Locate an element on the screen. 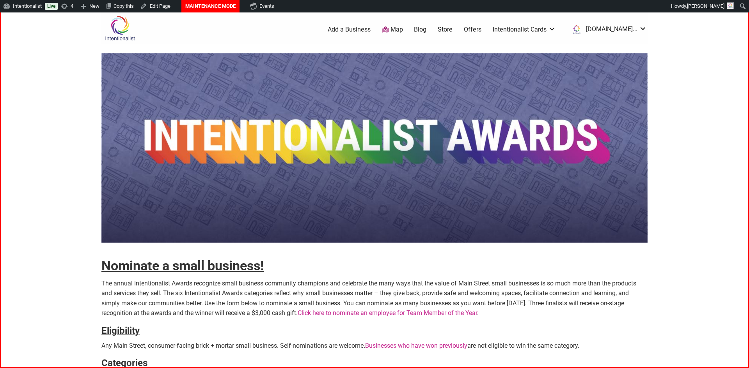 Image resolution: width=749 pixels, height=368 pixels. a: Offers is located at coordinates (472, 30).